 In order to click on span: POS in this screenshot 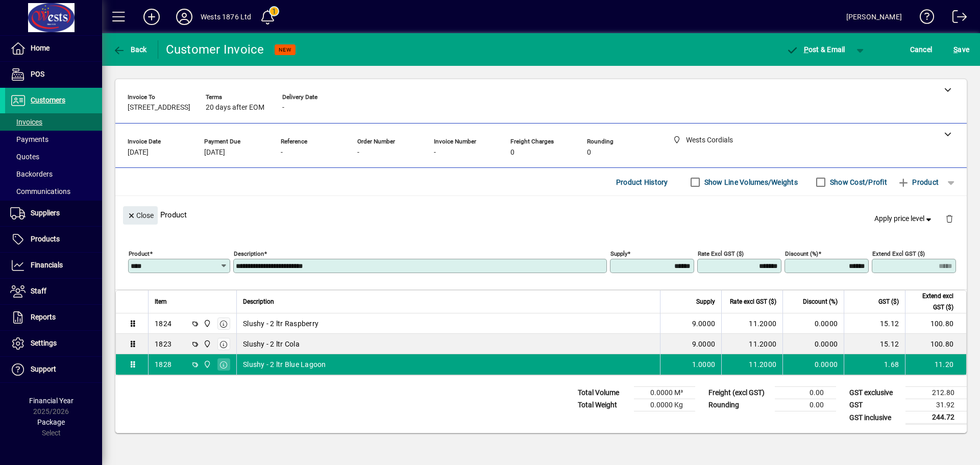, I will do `click(37, 74)`.